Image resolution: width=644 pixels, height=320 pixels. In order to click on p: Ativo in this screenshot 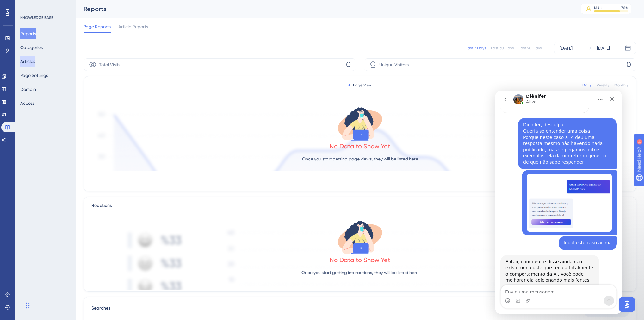, I will do `click(36, 11)`.